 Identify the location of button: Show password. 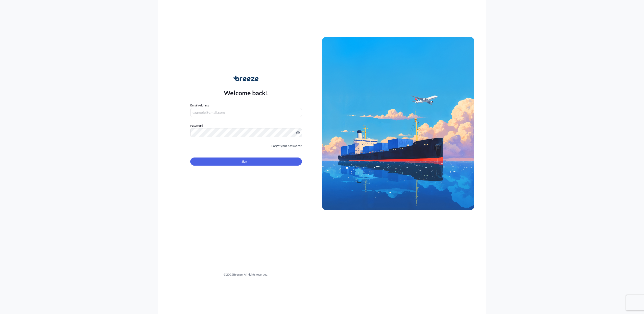
(298, 133).